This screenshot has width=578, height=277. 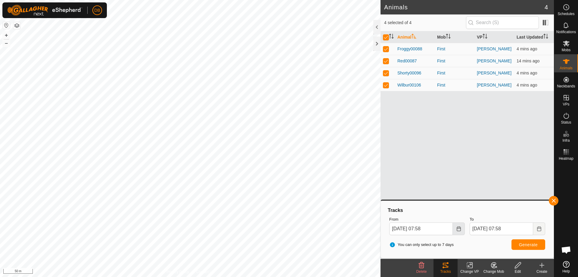 What do you see at coordinates (566, 86) in the screenshot?
I see `span: Neckbands` at bounding box center [566, 86].